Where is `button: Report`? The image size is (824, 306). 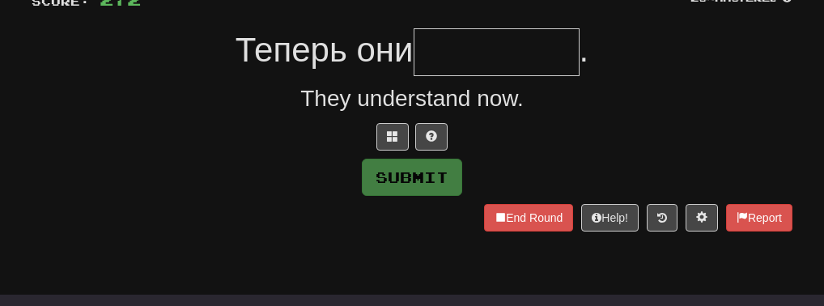 button: Report is located at coordinates (760, 218).